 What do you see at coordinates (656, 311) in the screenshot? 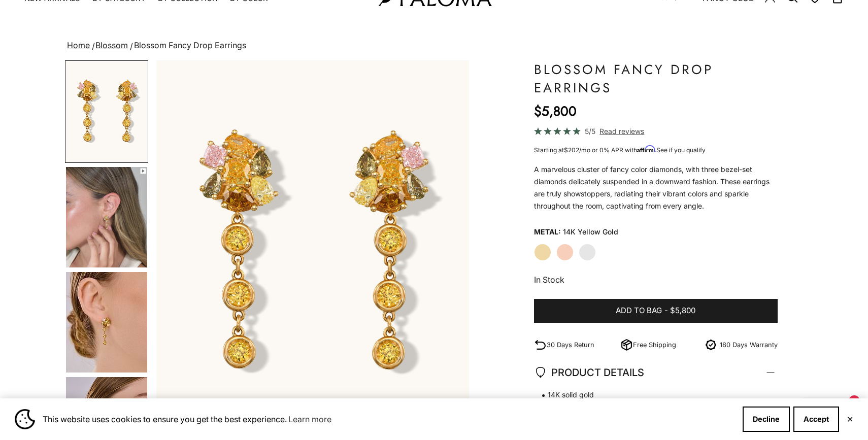
I see `button: Add to bag-$5,800` at bounding box center [656, 311].